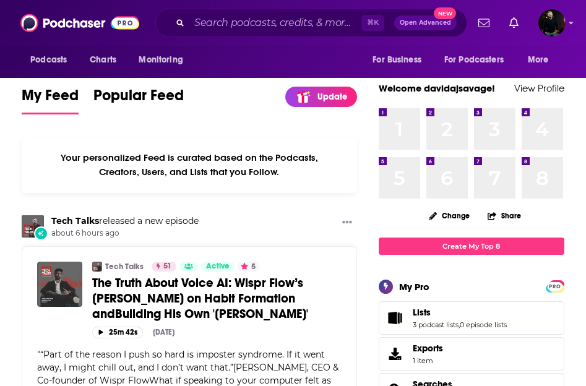 This screenshot has height=386, width=586. I want to click on a: 0 episode lists, so click(484, 325).